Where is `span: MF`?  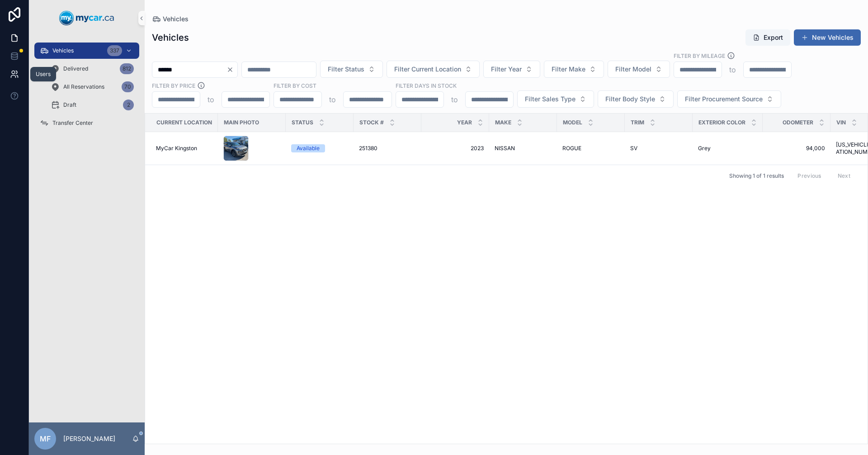
span: MF is located at coordinates (45, 438).